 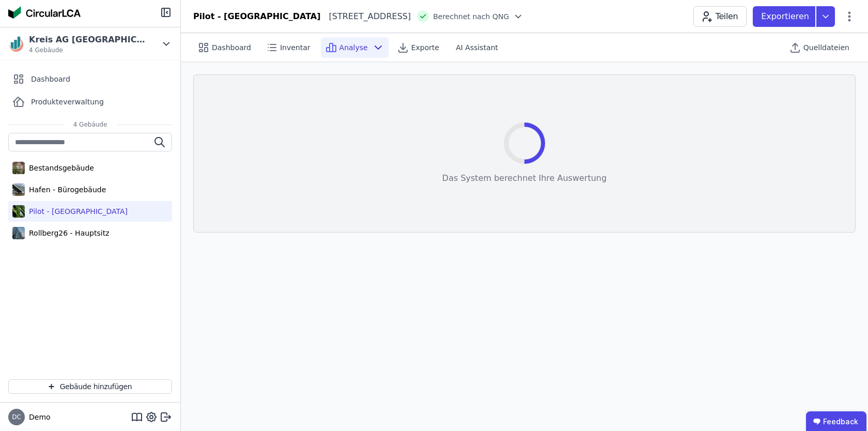 I want to click on img: Pilot - Green Building, so click(x=18, y=212).